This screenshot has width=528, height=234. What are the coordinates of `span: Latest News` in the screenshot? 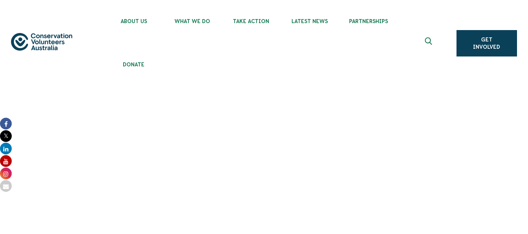 It's located at (310, 21).